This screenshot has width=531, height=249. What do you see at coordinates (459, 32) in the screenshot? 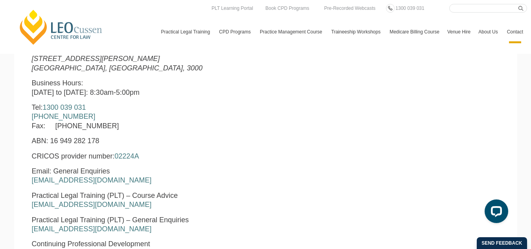
I see `a: Venue Hire` at bounding box center [459, 32].